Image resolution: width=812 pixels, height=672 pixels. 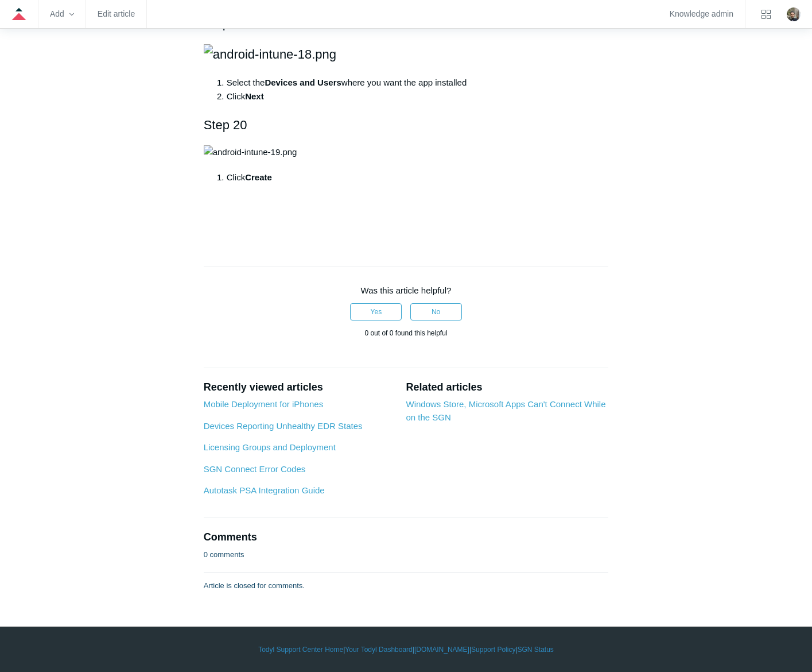 What do you see at coordinates (507, 387) in the screenshot?
I see `h2: Related articles` at bounding box center [507, 387].